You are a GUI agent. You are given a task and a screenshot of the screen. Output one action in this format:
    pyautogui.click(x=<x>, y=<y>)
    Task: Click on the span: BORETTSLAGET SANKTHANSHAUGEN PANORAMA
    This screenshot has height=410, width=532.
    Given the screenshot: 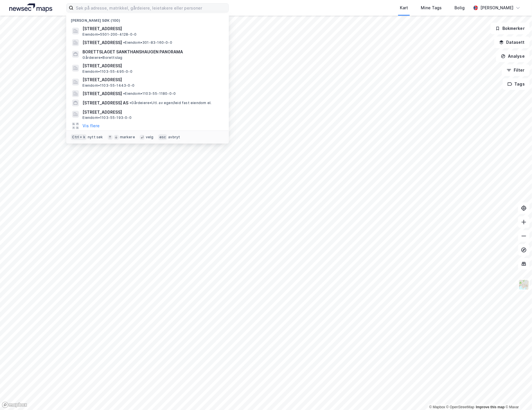 What is the action you would take?
    pyautogui.click(x=152, y=52)
    